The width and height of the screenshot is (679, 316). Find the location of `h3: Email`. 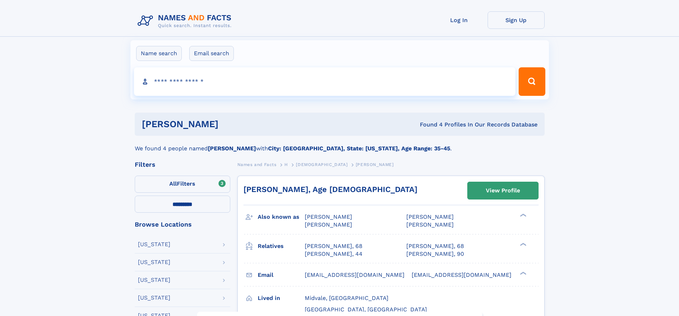

h3: Email is located at coordinates (281, 275).